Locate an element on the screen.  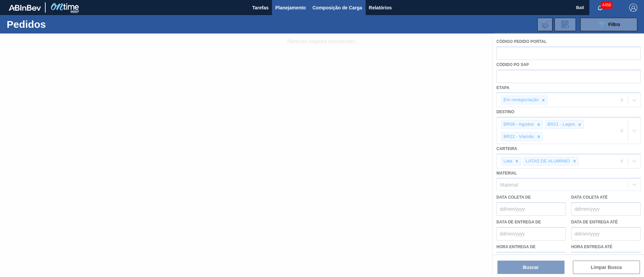
img: TNhmsLtSVTkK8tSr43FrP2fwEKptu5GPRR3wAAAABJRU5ErkJggg== is located at coordinates (25, 8).